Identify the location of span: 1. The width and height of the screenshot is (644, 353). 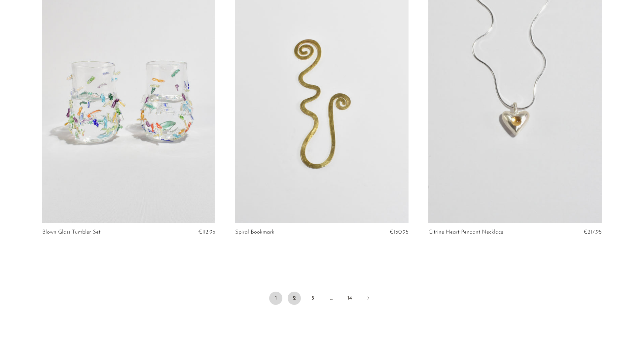
(276, 298).